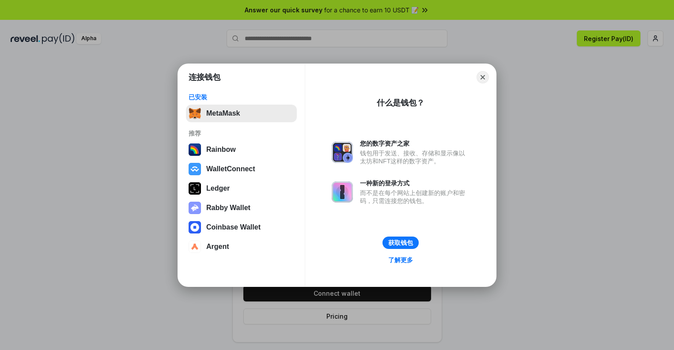 The height and width of the screenshot is (350, 674). What do you see at coordinates (228, 208) in the screenshot?
I see `div: Rabby Wallet` at bounding box center [228, 208].